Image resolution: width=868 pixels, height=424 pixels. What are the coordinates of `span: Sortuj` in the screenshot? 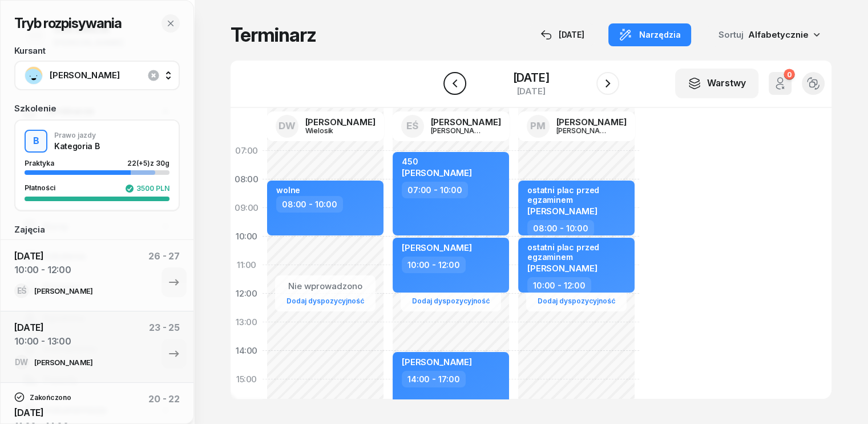 It's located at (732, 35).